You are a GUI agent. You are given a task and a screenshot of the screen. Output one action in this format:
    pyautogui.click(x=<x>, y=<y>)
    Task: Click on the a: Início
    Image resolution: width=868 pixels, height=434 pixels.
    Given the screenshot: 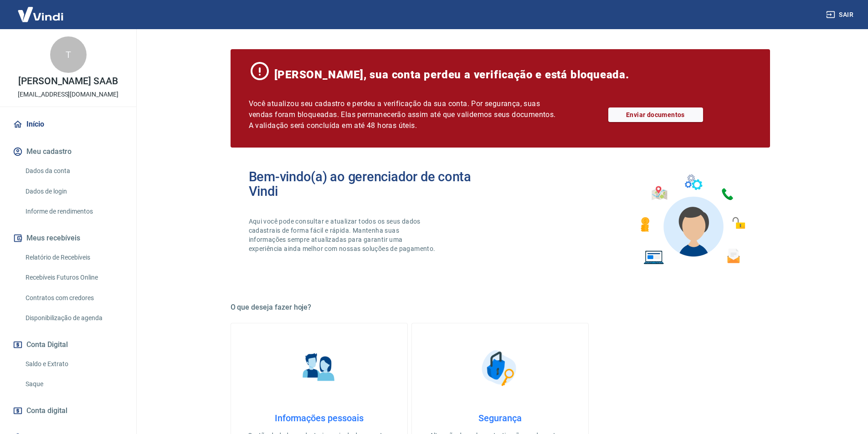 What is the action you would take?
    pyautogui.click(x=68, y=124)
    